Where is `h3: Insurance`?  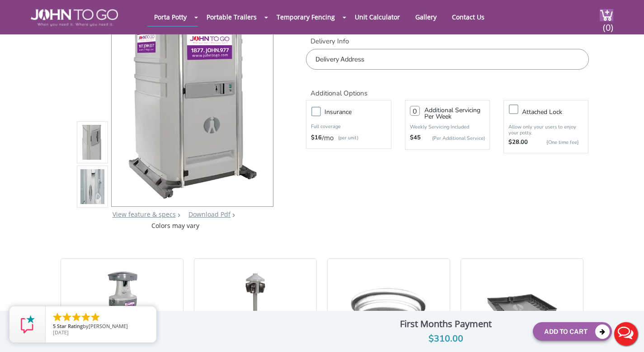 h3: Insurance is located at coordinates (360, 112).